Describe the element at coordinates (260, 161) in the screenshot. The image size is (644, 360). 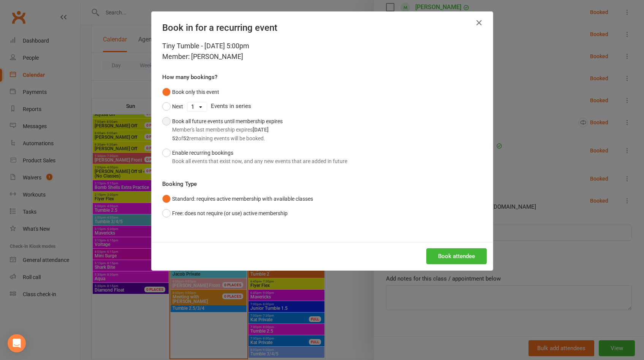
I see `div: Book all events that exist now, and any new events that are added in future` at that location.